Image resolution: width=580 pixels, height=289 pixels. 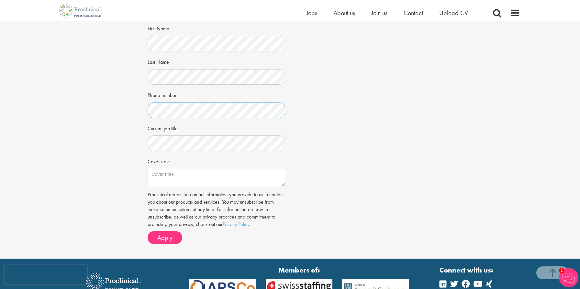 What do you see at coordinates (453, 13) in the screenshot?
I see `a: Upload CV` at bounding box center [453, 13].